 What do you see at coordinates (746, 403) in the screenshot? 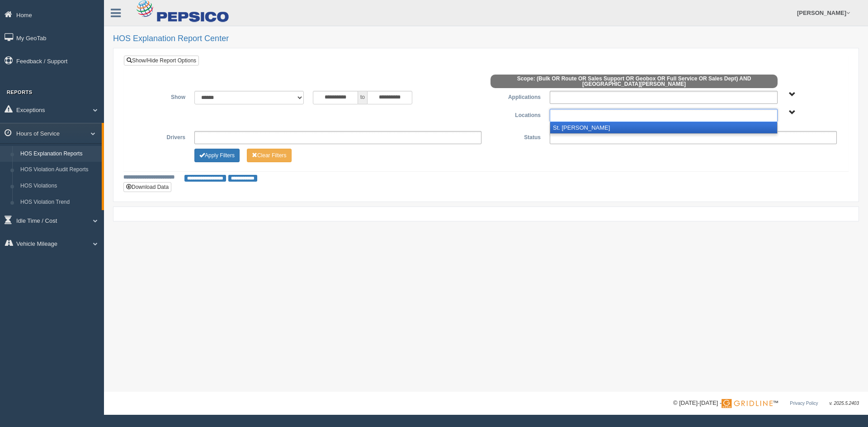
I see `img: Gridline` at bounding box center [746, 403].